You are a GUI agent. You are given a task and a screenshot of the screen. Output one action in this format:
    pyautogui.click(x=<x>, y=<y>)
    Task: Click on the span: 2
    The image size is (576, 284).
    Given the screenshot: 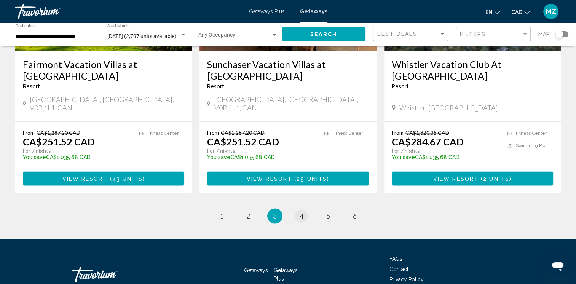 What is the action you would take?
    pyautogui.click(x=248, y=216)
    